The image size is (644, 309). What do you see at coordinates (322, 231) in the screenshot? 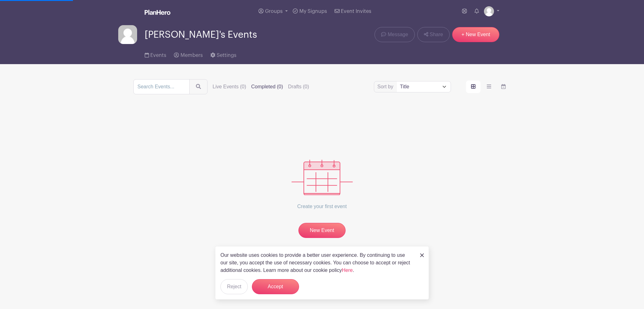
I see `a: New Event` at bounding box center [322, 231].